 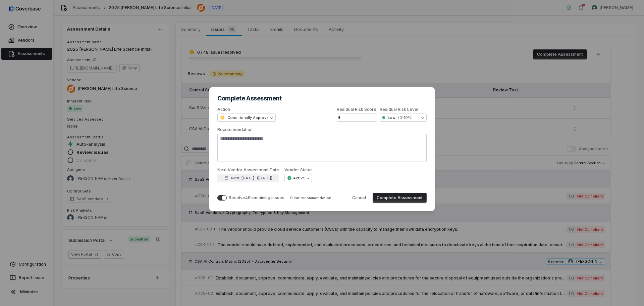 What do you see at coordinates (248, 170) in the screenshot?
I see `label: Next Vendor Assessment Date` at bounding box center [248, 170].